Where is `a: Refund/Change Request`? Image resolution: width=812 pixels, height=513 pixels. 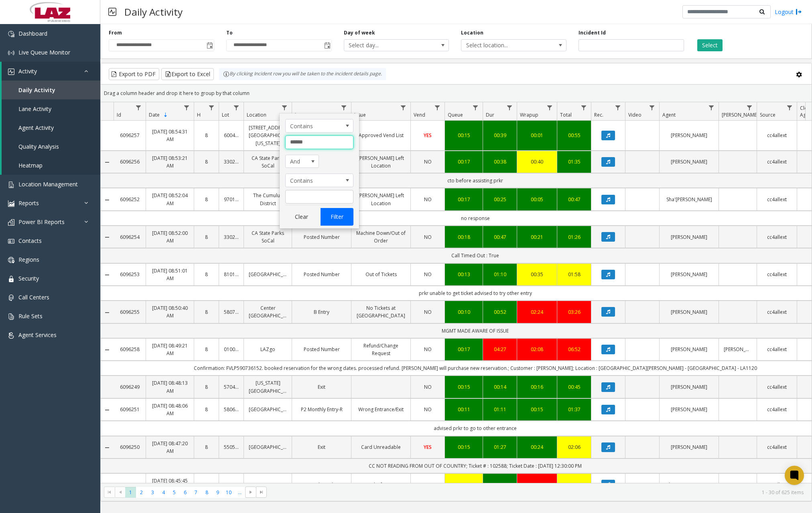 a: Refund/Change Request is located at coordinates (380, 350).